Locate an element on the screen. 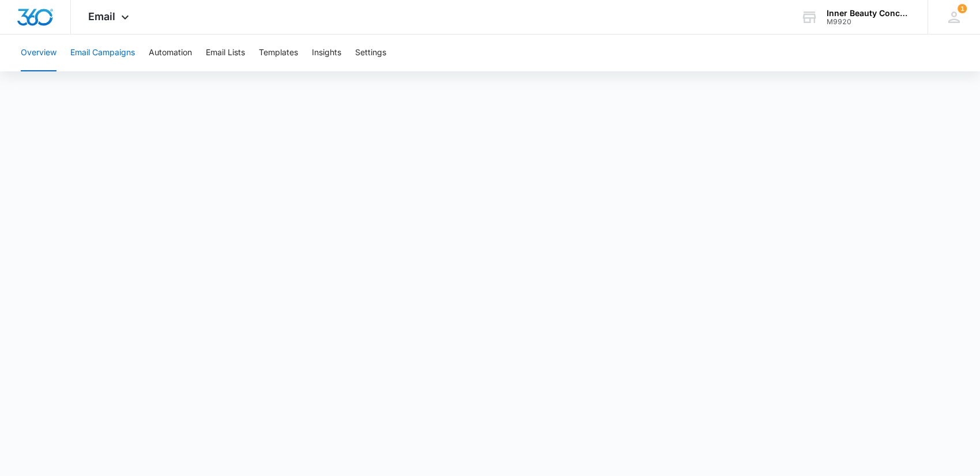 The width and height of the screenshot is (980, 476). button: Settings is located at coordinates (370, 53).